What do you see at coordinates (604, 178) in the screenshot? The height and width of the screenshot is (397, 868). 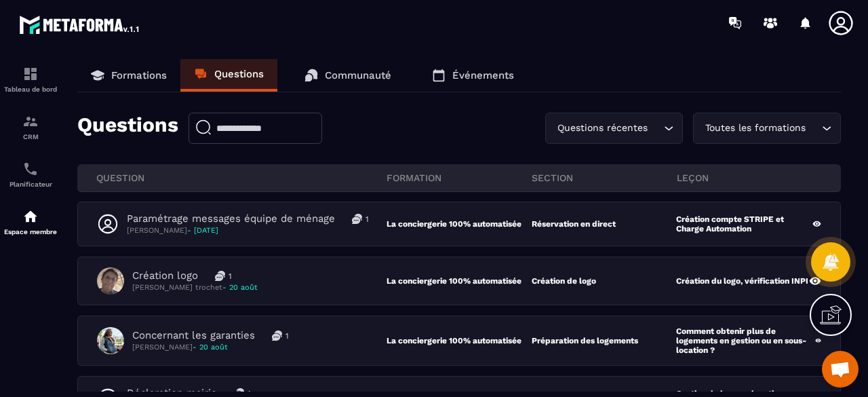 I see `p: section` at bounding box center [604, 178].